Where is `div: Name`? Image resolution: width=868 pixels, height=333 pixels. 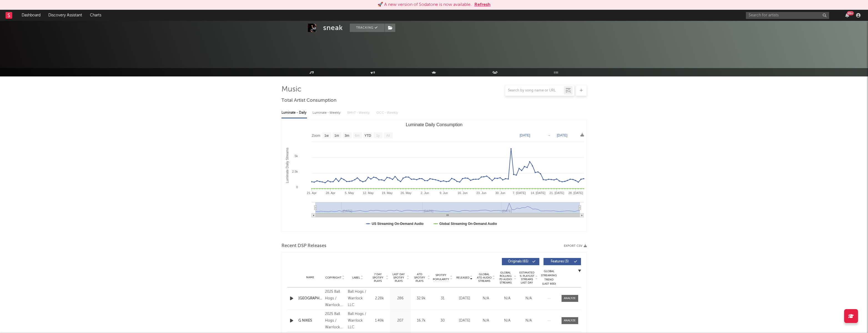 div: Name is located at coordinates (311, 278).